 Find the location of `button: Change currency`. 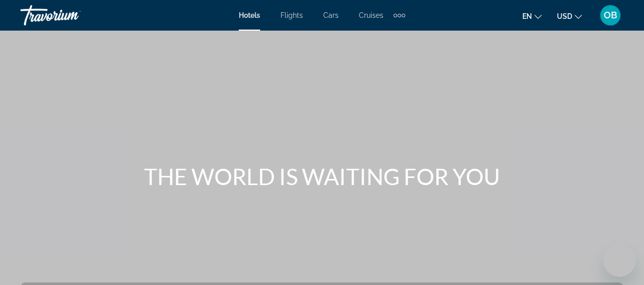

button: Change currency is located at coordinates (569, 16).